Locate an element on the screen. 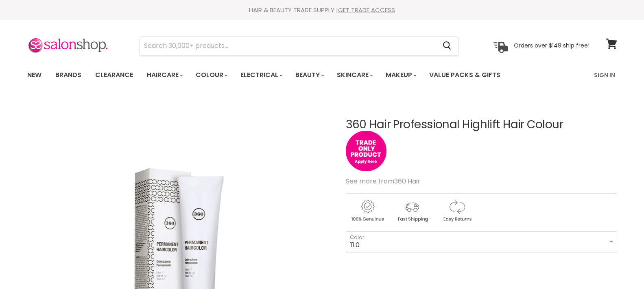 The image size is (644, 289). a: Sign In is located at coordinates (605, 75).